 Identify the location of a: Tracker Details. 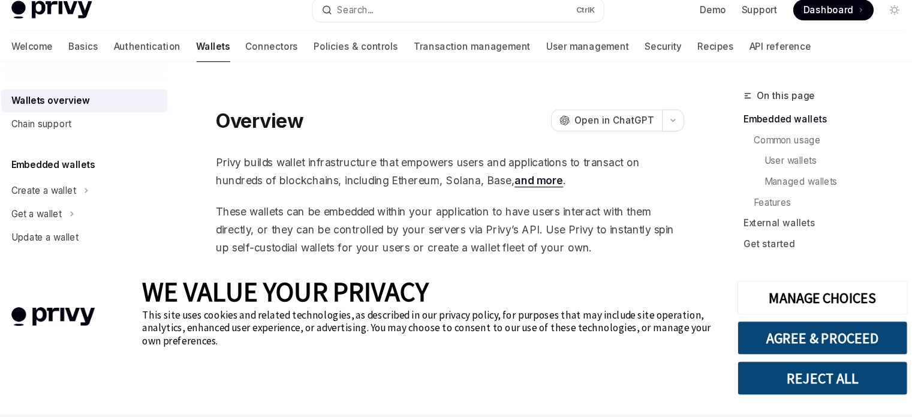
(86, 405).